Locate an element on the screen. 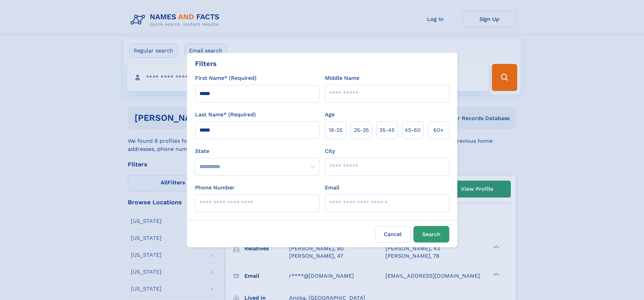  button: Search is located at coordinates (431, 234).